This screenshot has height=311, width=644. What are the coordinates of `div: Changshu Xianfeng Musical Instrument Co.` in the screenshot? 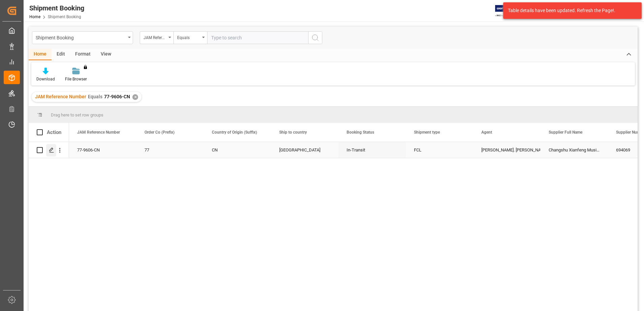 It's located at (574, 150).